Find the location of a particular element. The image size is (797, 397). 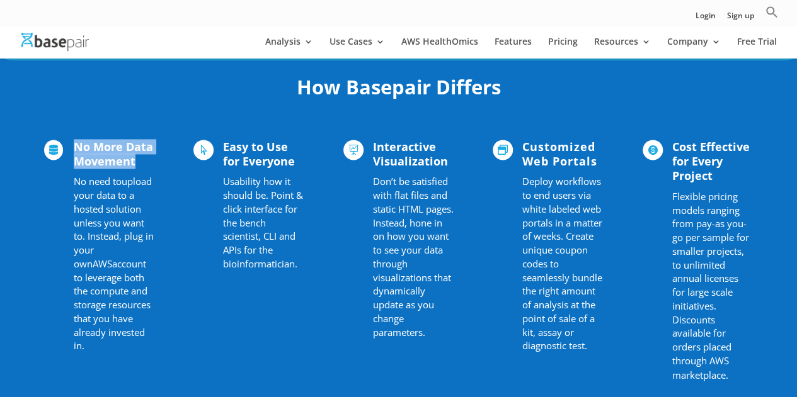

a: Company is located at coordinates (693, 48).